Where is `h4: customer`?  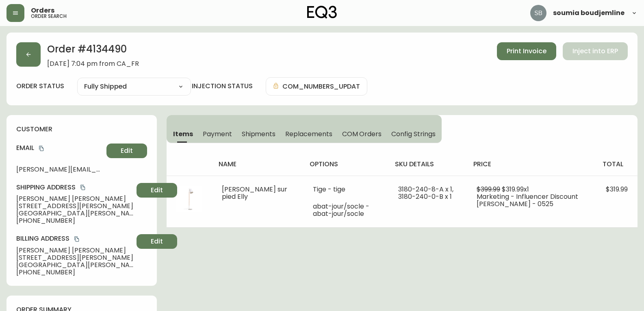 h4: customer is located at coordinates (82, 130).